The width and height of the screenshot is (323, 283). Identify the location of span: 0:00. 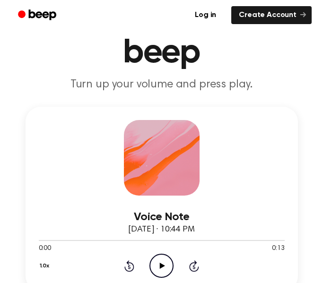
(45, 249).